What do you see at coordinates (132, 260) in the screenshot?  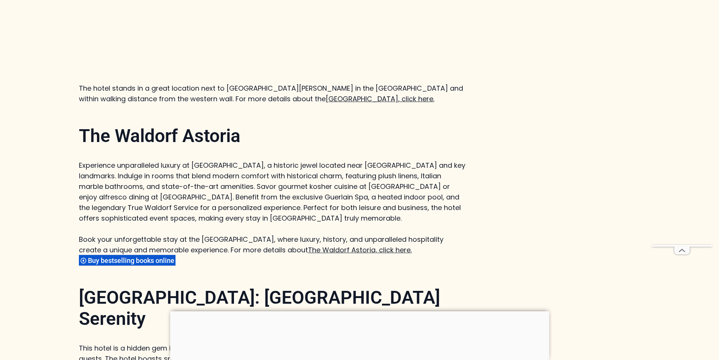 I see `span: Buy bestselling books online` at bounding box center [132, 260].